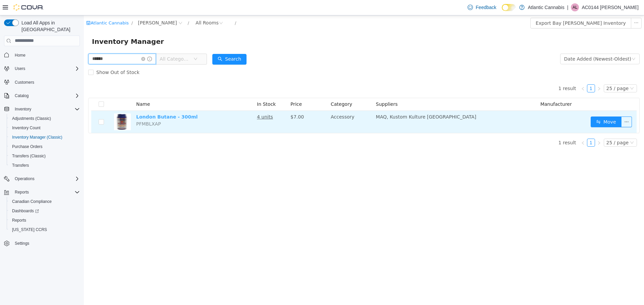 This screenshot has width=644, height=305. Describe the element at coordinates (507, 127) in the screenshot. I see `a: 1` at that location.